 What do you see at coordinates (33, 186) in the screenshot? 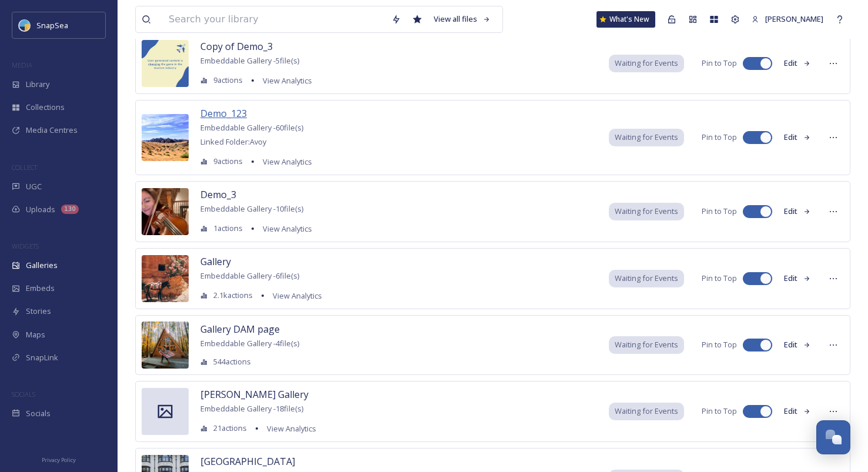
I see `span: UGC` at bounding box center [33, 186].